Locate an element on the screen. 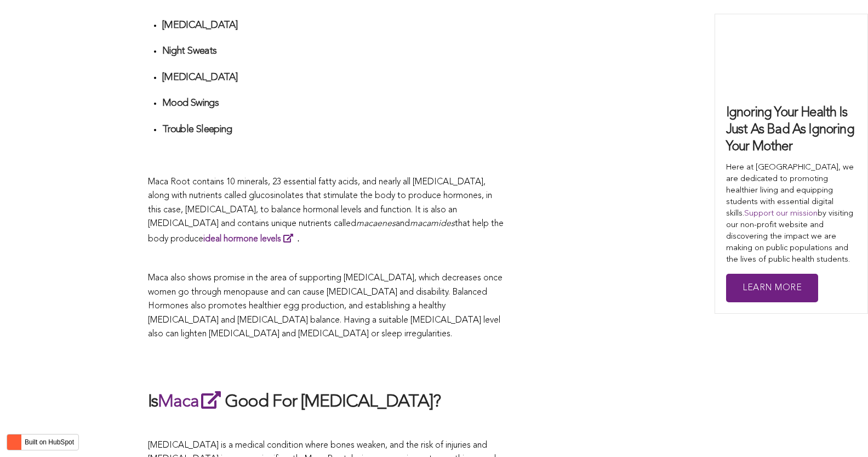  button: Built on HubSpot is located at coordinates (43, 442).